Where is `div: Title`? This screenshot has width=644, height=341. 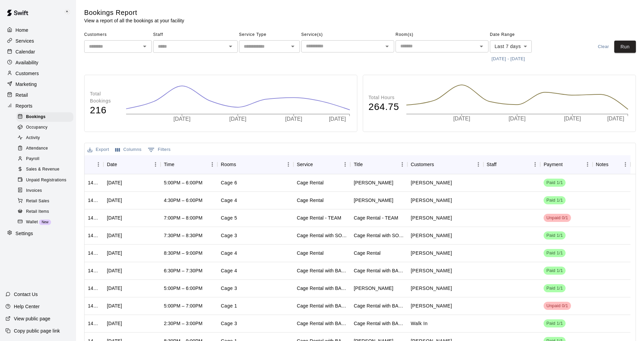 div: Title is located at coordinates (378, 165).